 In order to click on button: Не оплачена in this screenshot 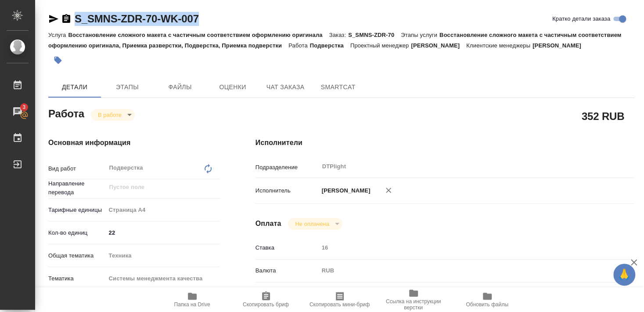, I will do `click(312, 223)`.